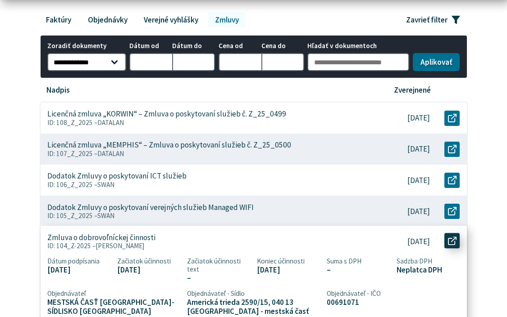  I want to click on button: Aplikovať, so click(436, 62).